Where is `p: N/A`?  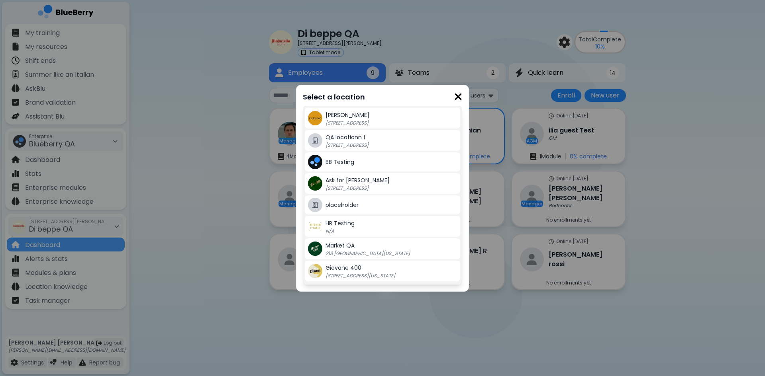 p: N/A is located at coordinates (375, 231).